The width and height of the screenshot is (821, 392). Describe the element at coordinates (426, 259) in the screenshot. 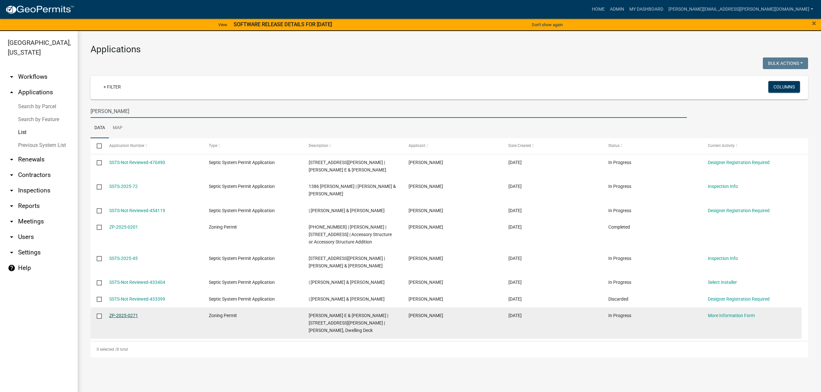

I see `span: Katie Ryan` at that location.